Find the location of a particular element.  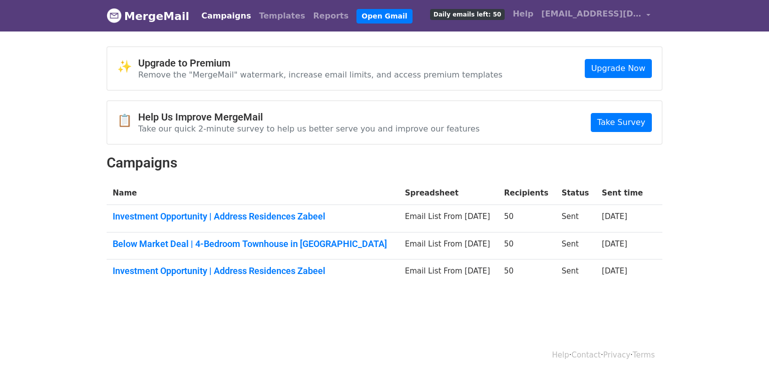

img: MergeMail logo is located at coordinates (114, 16).